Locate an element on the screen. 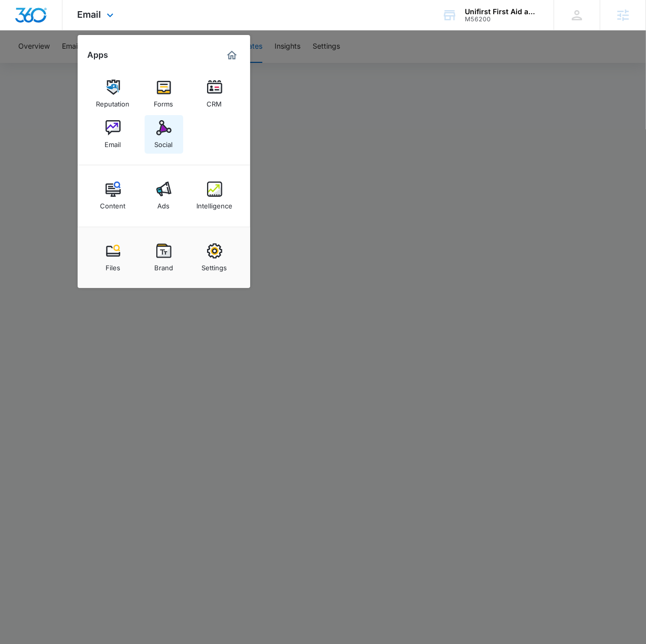 Image resolution: width=646 pixels, height=644 pixels. a: Forms is located at coordinates (164, 94).